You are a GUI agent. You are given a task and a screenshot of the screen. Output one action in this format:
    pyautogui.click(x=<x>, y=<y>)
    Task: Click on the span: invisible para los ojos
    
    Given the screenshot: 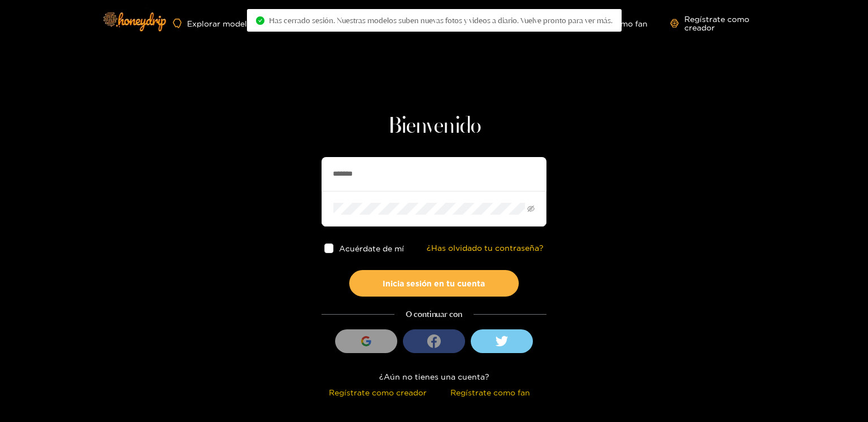 What is the action you would take?
    pyautogui.click(x=531, y=209)
    